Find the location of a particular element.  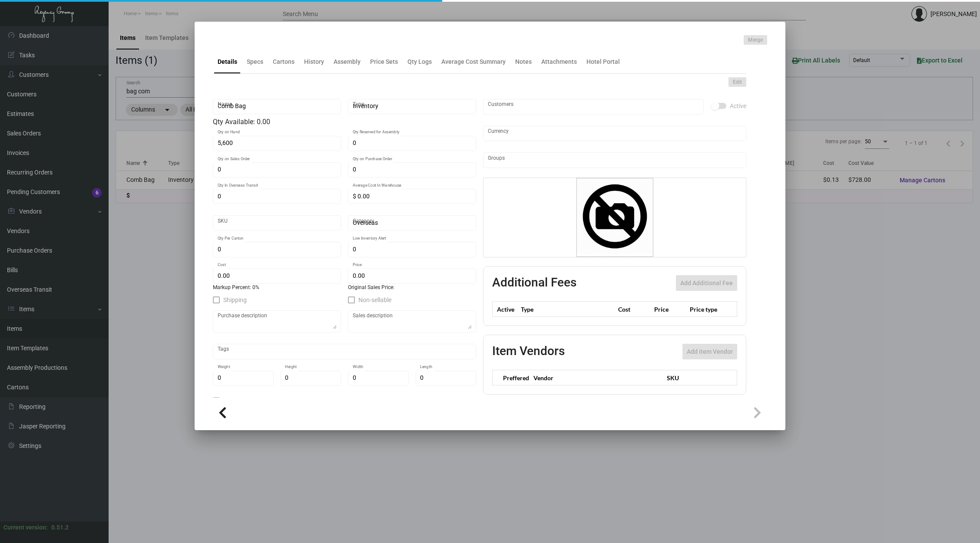

div: Notes is located at coordinates (524, 61).